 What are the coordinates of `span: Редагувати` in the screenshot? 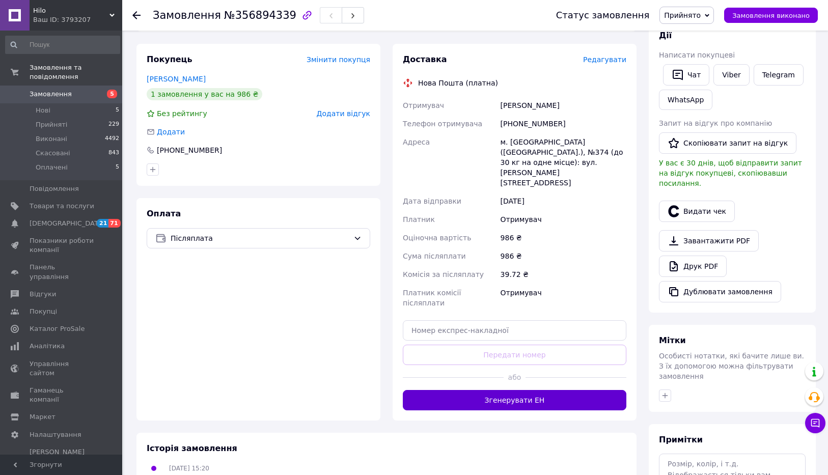 It's located at (604, 60).